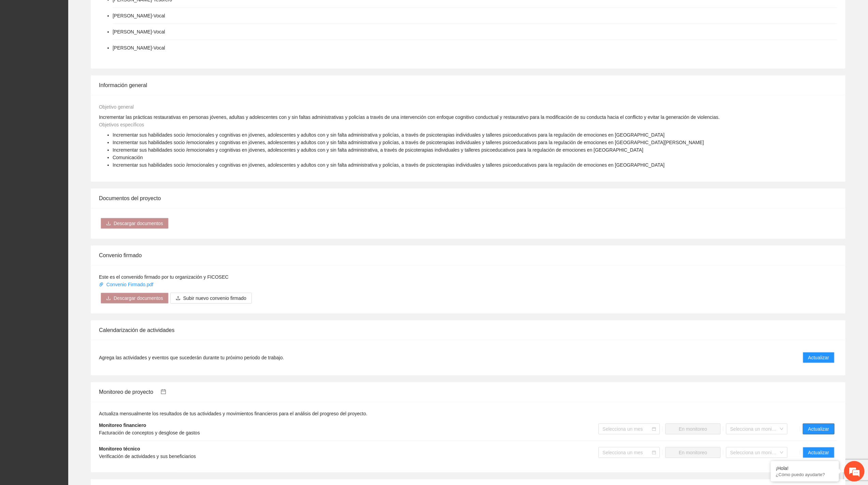 Image resolution: width=868 pixels, height=485 pixels. I want to click on p: ¿Cómo puedo ayudarte?, so click(805, 474).